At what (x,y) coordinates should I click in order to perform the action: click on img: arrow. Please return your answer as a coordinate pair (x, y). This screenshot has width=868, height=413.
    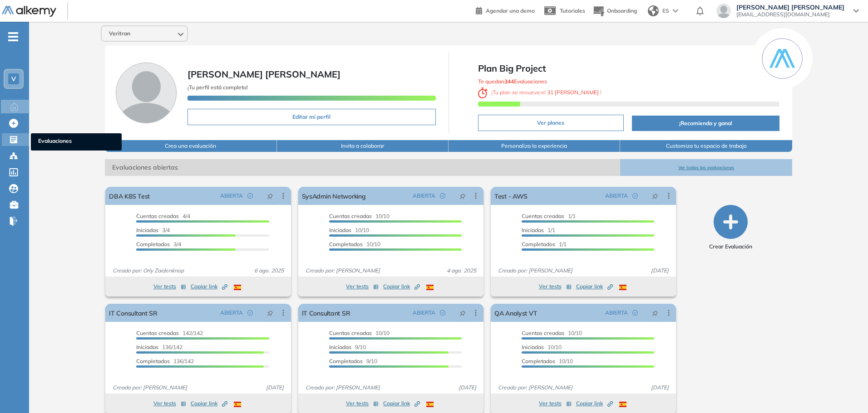
    Looking at the image, I should click on (676, 11).